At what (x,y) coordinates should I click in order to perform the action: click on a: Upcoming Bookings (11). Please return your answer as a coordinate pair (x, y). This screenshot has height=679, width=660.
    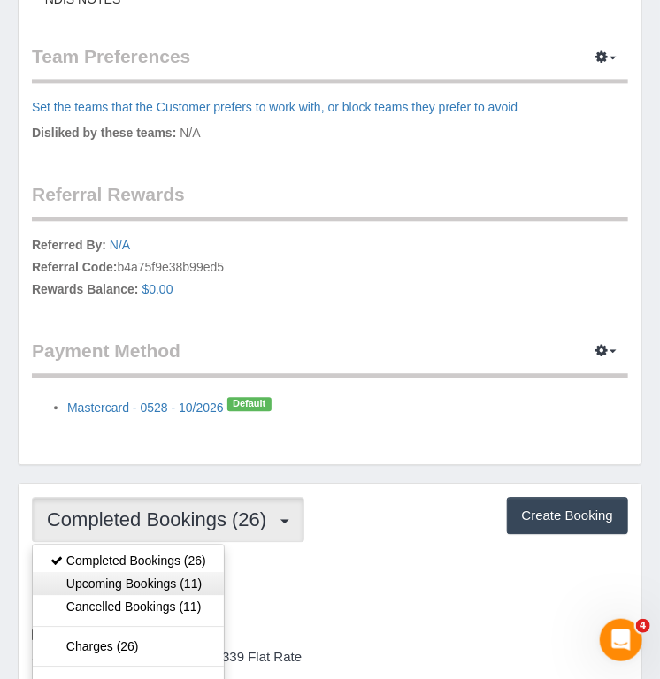
    Looking at the image, I should click on (128, 584).